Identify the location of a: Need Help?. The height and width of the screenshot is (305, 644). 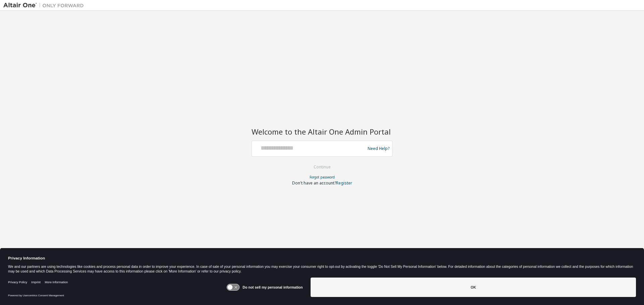
(378, 148).